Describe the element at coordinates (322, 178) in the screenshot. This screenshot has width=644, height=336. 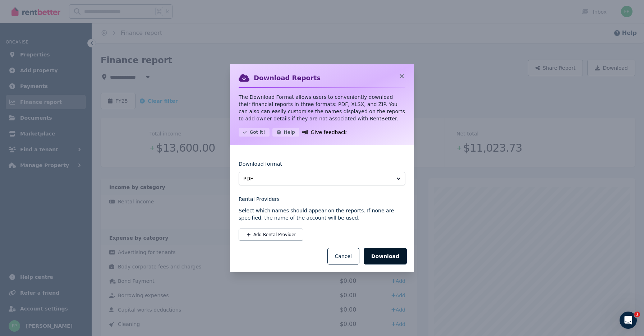
I see `button: PDF` at that location.